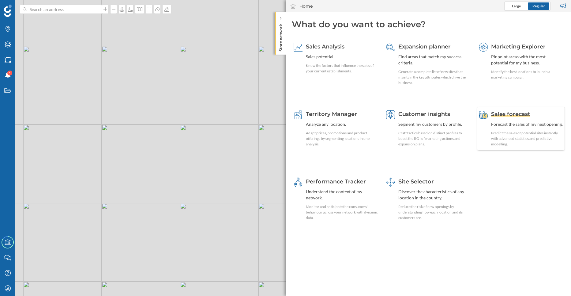 The width and height of the screenshot is (571, 296). What do you see at coordinates (281, 36) in the screenshot?
I see `p: Store network` at bounding box center [281, 36].